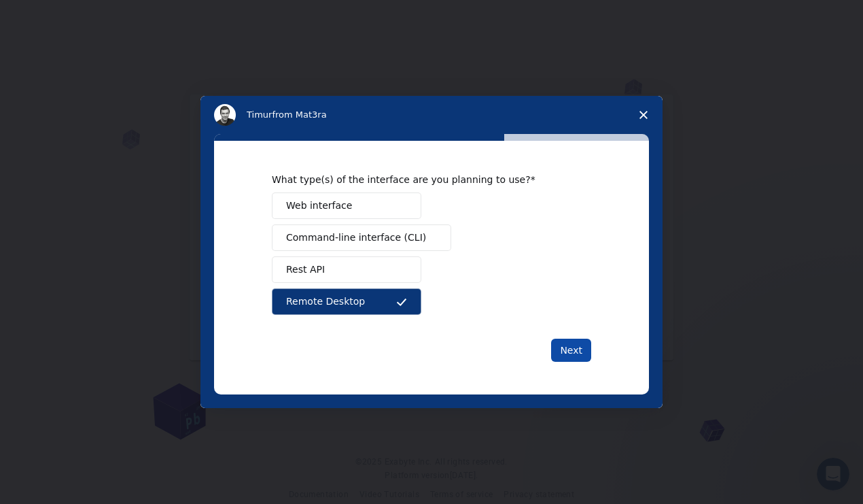 The image size is (863, 504). What do you see at coordinates (346, 301) in the screenshot?
I see `button: Remote Desktop` at bounding box center [346, 301].